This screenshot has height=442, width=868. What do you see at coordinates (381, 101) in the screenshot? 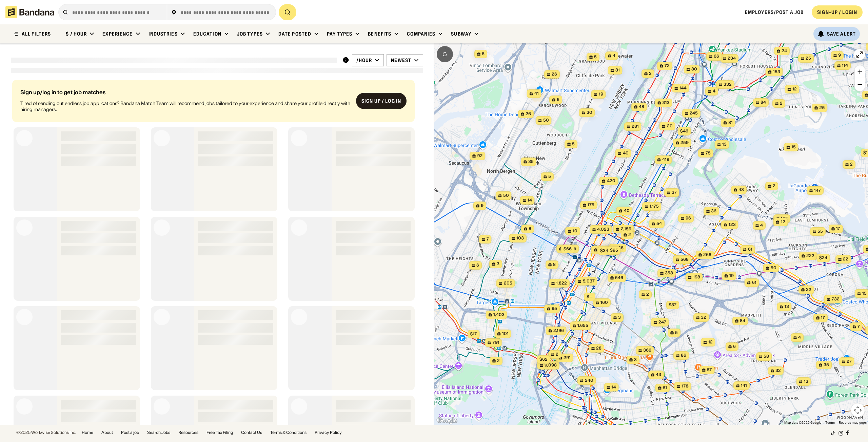
I see `div: Sign up / Log in` at bounding box center [381, 101].